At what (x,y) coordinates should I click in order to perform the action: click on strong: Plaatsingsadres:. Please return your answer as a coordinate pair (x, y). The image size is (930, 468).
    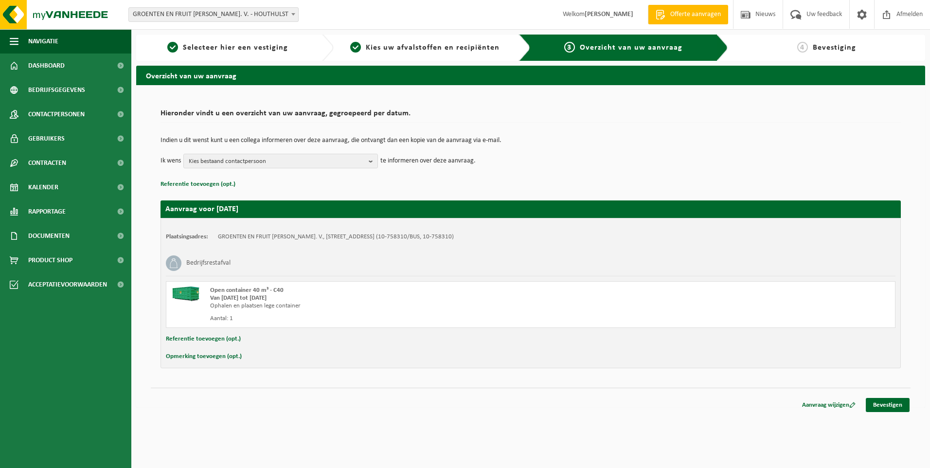
    Looking at the image, I should click on (187, 236).